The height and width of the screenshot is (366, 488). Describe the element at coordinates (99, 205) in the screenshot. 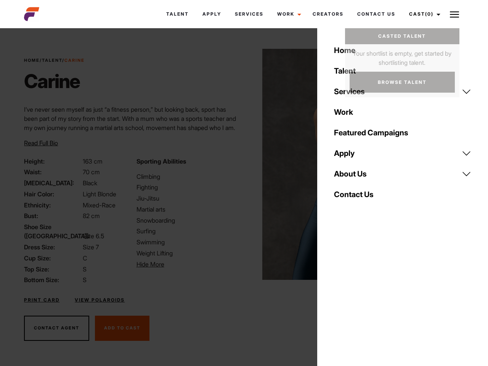

I see `span: Mixed-Race` at that location.